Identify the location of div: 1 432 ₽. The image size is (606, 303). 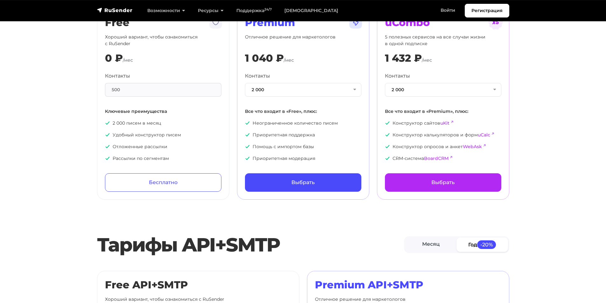
(403, 58).